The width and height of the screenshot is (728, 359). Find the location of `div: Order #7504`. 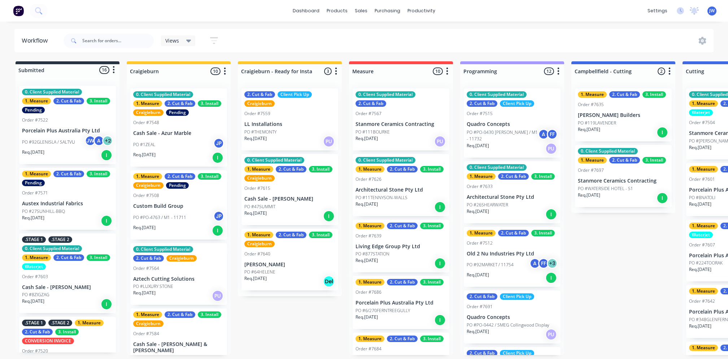

div: Order #7504 is located at coordinates (702, 123).